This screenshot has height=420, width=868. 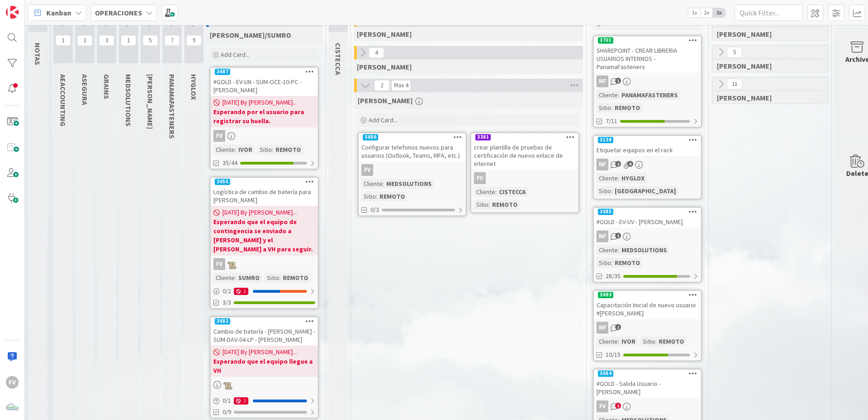 I want to click on span: IVOR/SUMRO, so click(x=250, y=35).